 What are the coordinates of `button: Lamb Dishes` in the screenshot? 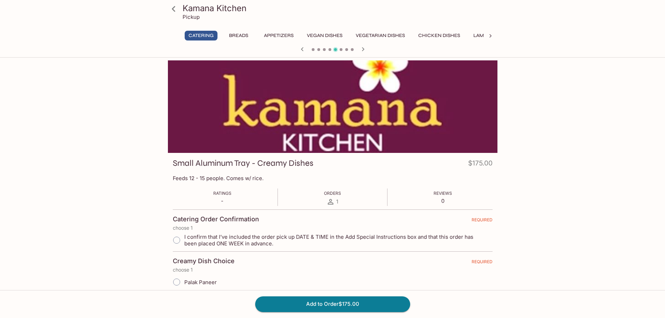 It's located at (490, 36).